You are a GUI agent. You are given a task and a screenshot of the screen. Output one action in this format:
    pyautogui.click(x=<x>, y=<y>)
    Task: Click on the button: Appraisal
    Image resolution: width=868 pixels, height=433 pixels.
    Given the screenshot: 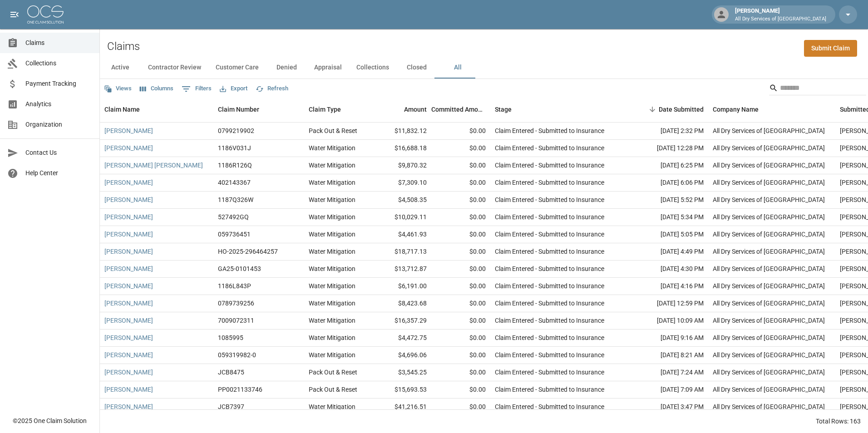 What is the action you would take?
    pyautogui.click(x=328, y=68)
    